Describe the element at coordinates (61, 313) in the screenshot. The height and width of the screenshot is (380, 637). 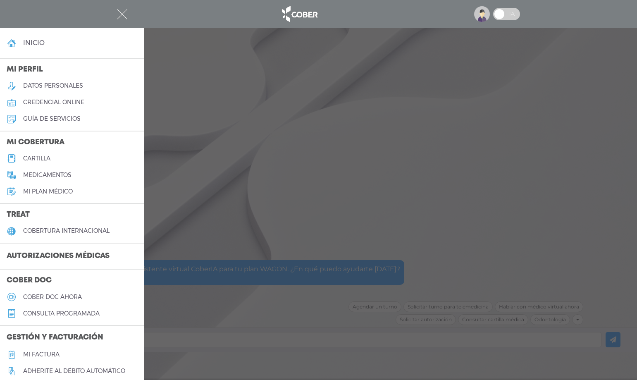
I see `h5: consulta programada` at that location.